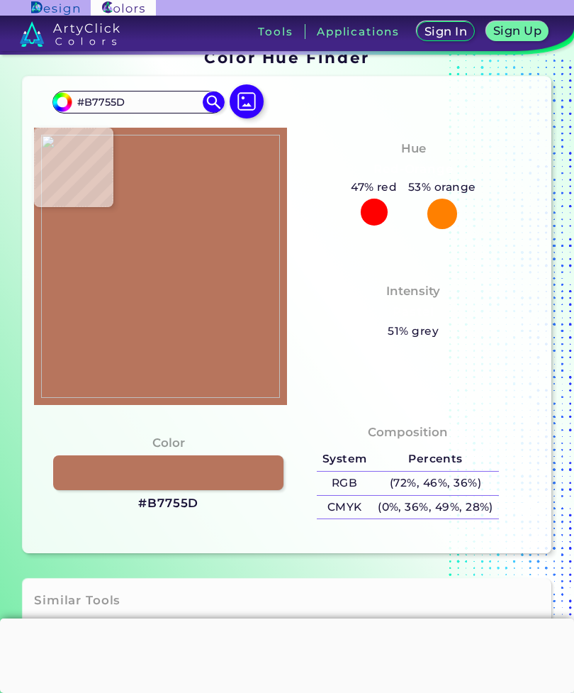 The width and height of the screenshot is (574, 693). What do you see at coordinates (169, 442) in the screenshot?
I see `h4: Color` at bounding box center [169, 442].